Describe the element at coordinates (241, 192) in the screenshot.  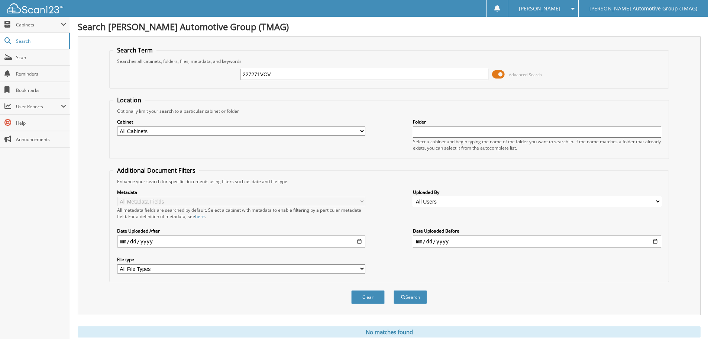
I see `label: Metadata` at that location.